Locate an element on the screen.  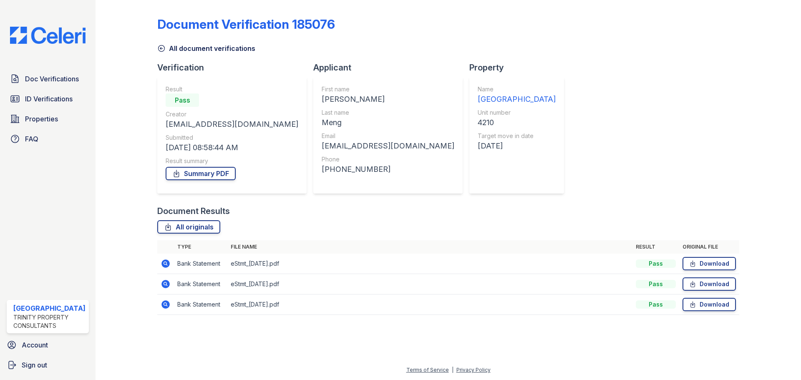
a: Account is located at coordinates (48, 345).